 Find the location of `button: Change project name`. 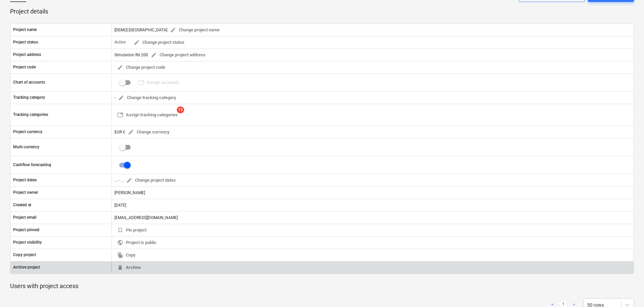

button: Change project name is located at coordinates (194, 30).